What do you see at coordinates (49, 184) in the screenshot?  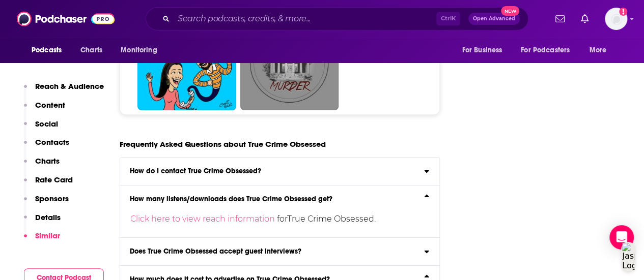 I see `button: Rate Card` at bounding box center [49, 184].